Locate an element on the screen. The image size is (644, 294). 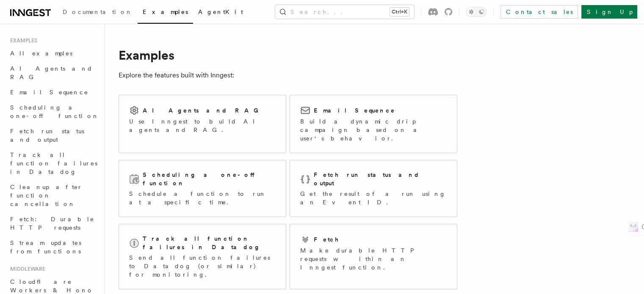
span: Track all function failures in Datadog is located at coordinates (54, 163).